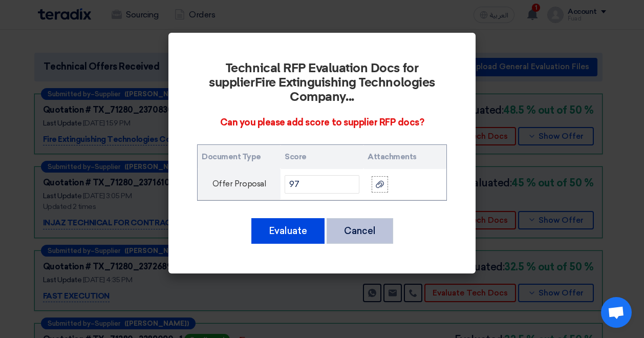  I want to click on div: Open chat, so click(617, 312).